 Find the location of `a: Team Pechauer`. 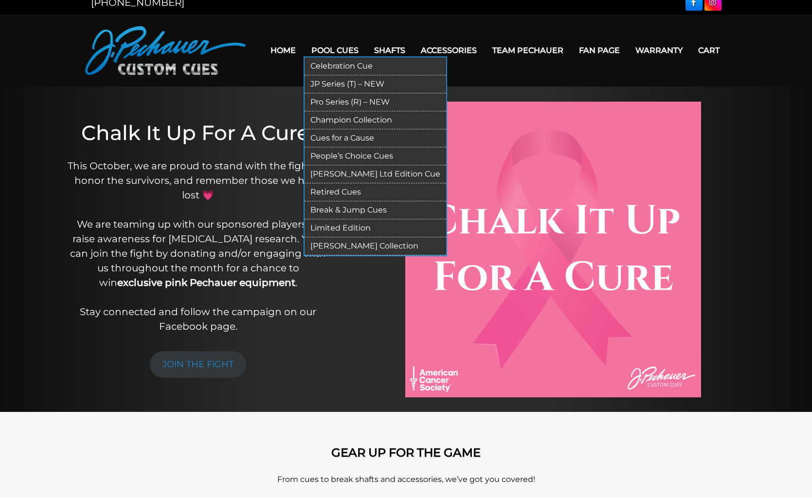

a: Team Pechauer is located at coordinates (528, 50).